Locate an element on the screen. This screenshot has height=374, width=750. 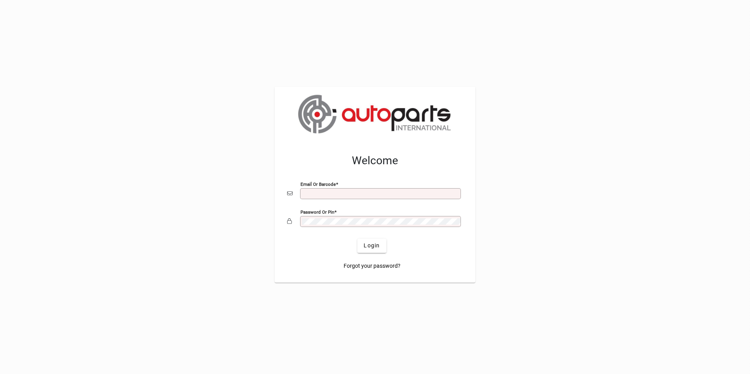
h2: Welcome is located at coordinates (375, 161).